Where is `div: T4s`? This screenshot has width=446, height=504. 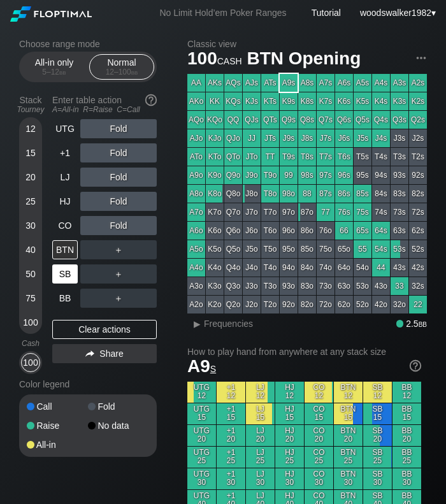 div: T4s is located at coordinates (381, 157).